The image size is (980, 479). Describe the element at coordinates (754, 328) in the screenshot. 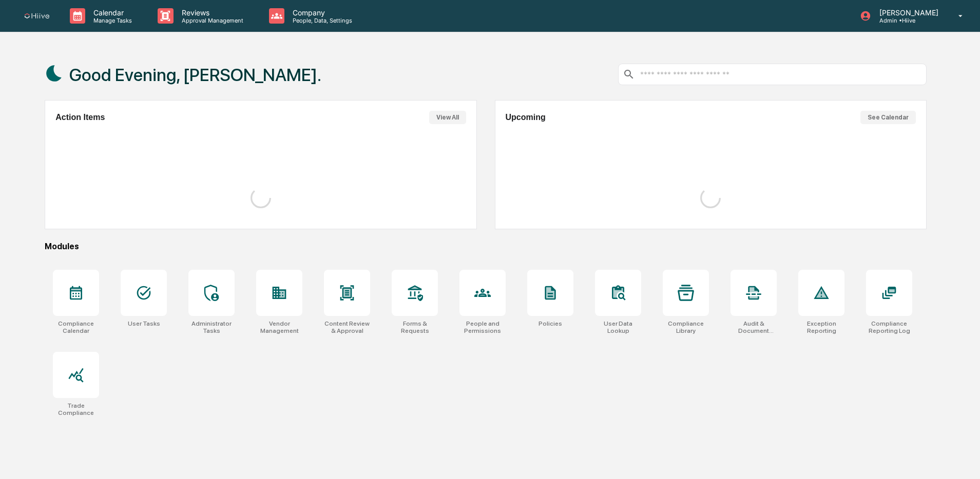

I see `div: Audit & Document Logs` at that location.